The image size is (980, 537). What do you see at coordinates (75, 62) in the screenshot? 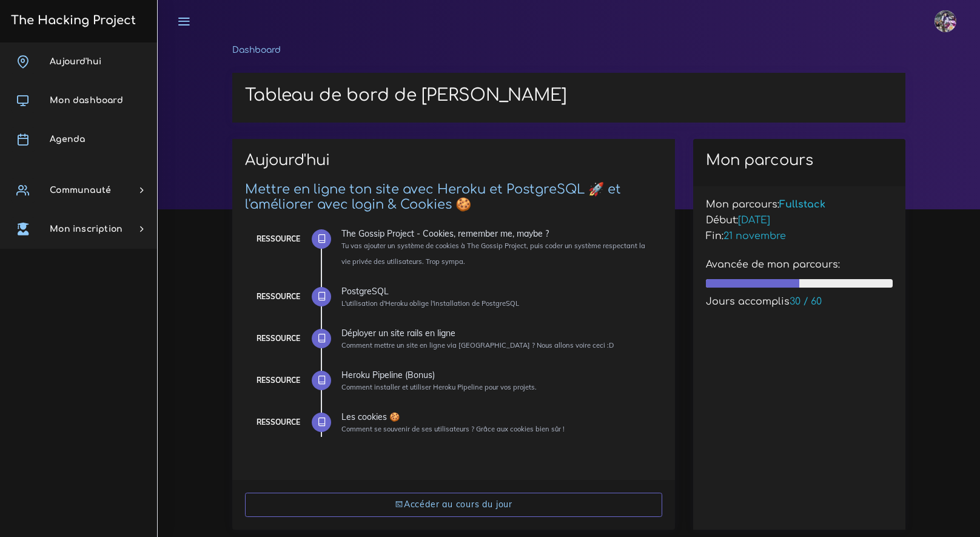
I see `span: Aujourd'hui` at bounding box center [75, 62].